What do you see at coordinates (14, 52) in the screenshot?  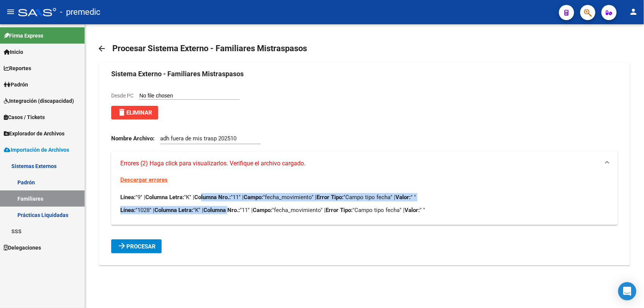 I see `span: Inicio` at bounding box center [14, 52].